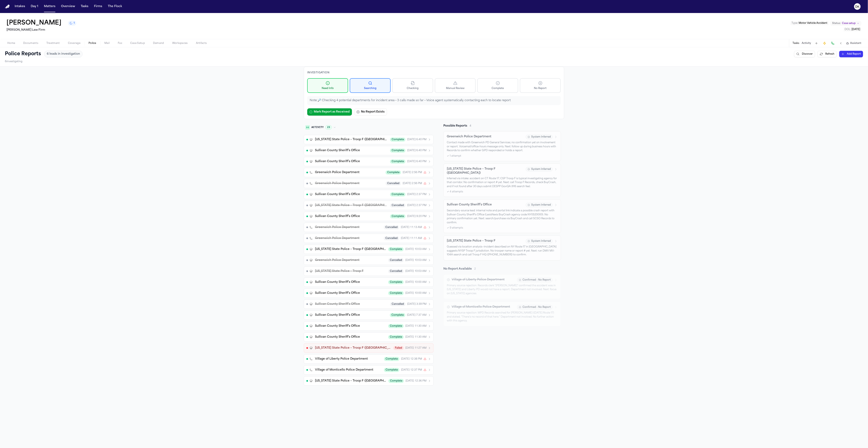 The width and height of the screenshot is (868, 448). What do you see at coordinates (98, 7) in the screenshot?
I see `a: Firms` at bounding box center [98, 7].